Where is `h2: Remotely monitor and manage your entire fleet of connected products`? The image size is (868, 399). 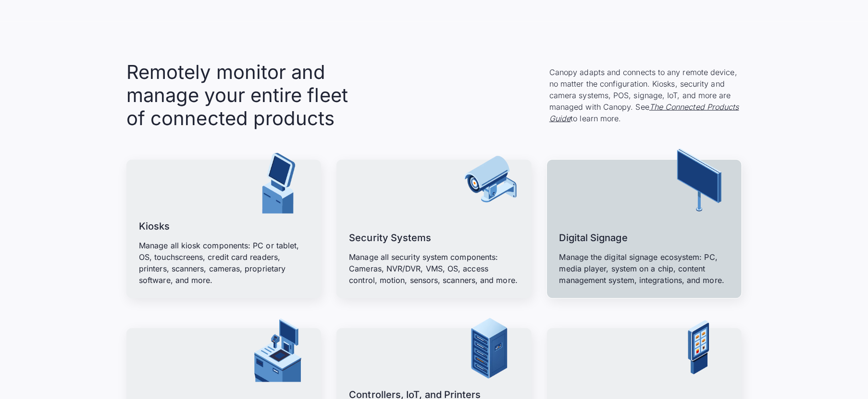
h2: Remotely monitor and manage your entire fleet of connected products is located at coordinates (241, 95).